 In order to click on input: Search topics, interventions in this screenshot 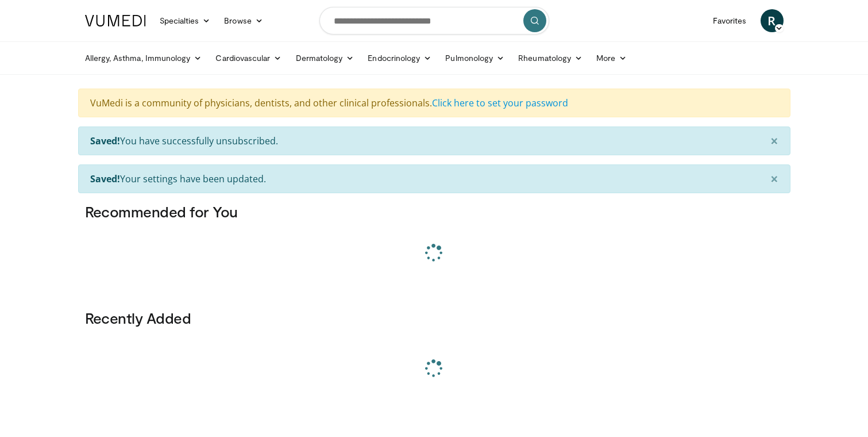, I will do `click(434, 20)`.